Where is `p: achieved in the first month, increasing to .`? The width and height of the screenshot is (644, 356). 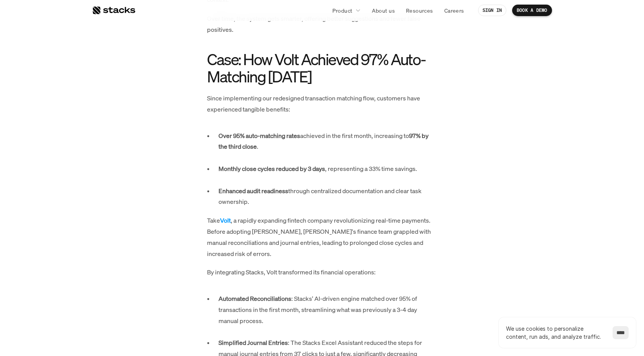
p: achieved in the first month, increasing to . is located at coordinates (328, 147).